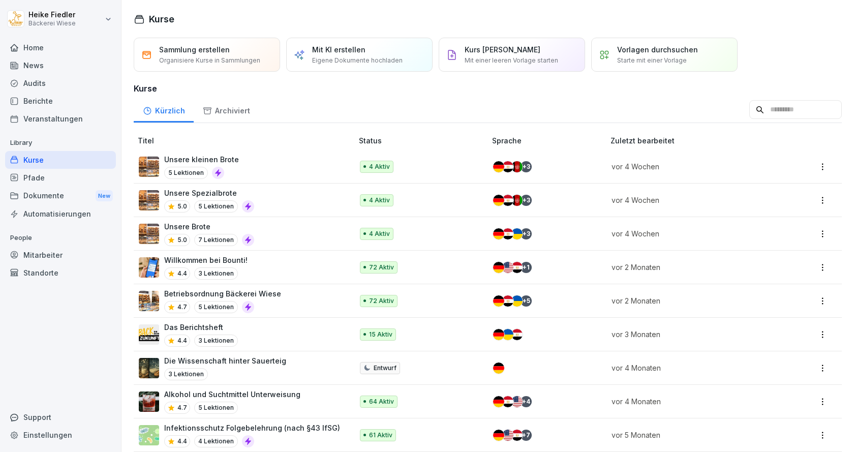  Describe the element at coordinates (60, 417) in the screenshot. I see `div: Support` at that location.